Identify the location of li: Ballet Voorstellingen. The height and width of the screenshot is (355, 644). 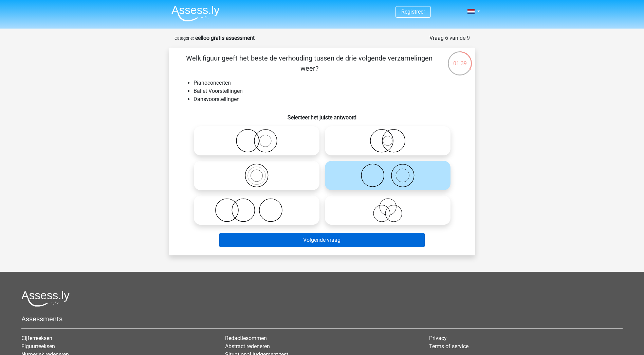
(329, 91).